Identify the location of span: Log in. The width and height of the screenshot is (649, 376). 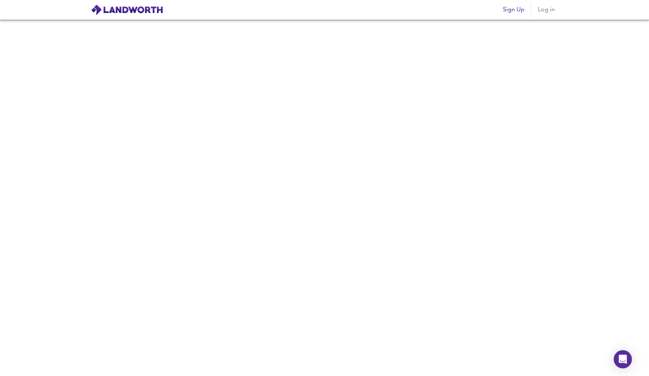
(547, 10).